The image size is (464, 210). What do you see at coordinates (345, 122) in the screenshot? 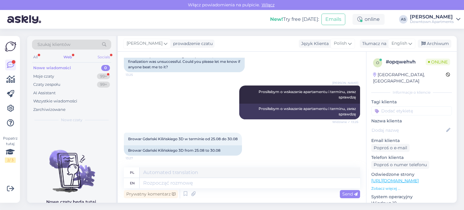
I see `span: Widziane ✓ 13:26` at bounding box center [345, 122].